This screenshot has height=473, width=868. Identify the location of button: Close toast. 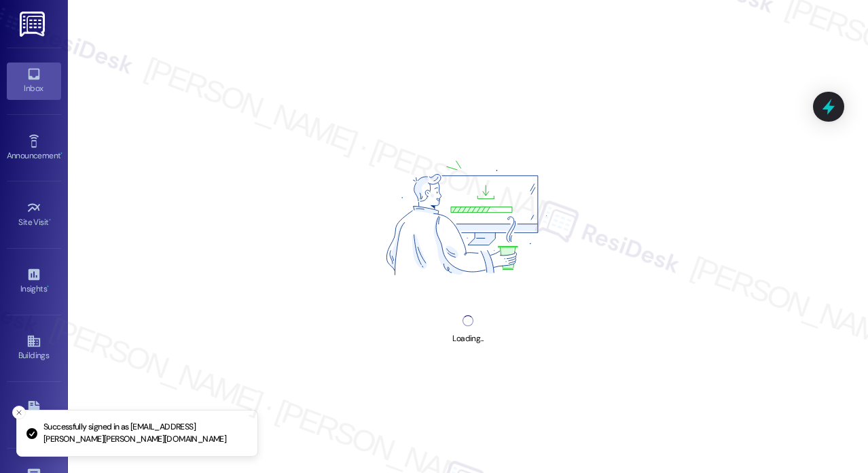
(19, 412).